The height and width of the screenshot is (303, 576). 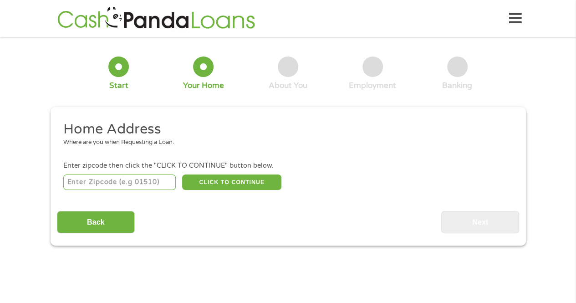 I want to click on input: Enter Zipcode (e.g 01510), so click(x=119, y=182).